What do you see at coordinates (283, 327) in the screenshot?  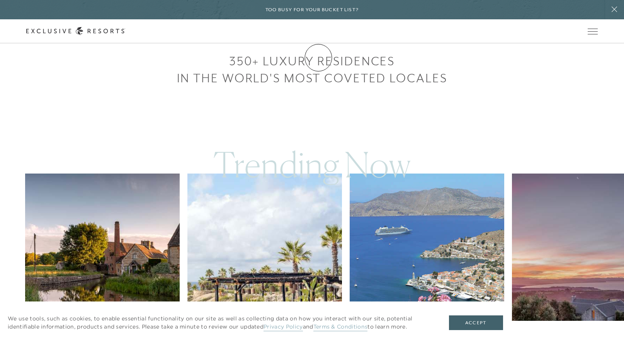 I see `a: Privacy Policy` at bounding box center [283, 327].